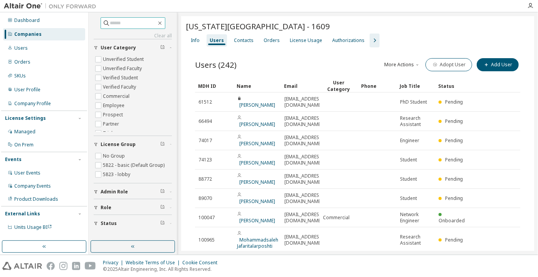 The width and height of the screenshot is (538, 277). What do you see at coordinates (205, 198) in the screenshot?
I see `span: 89070` at bounding box center [205, 198].